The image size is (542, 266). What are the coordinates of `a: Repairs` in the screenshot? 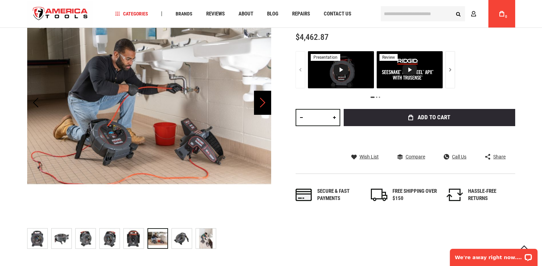 It's located at (301, 14).